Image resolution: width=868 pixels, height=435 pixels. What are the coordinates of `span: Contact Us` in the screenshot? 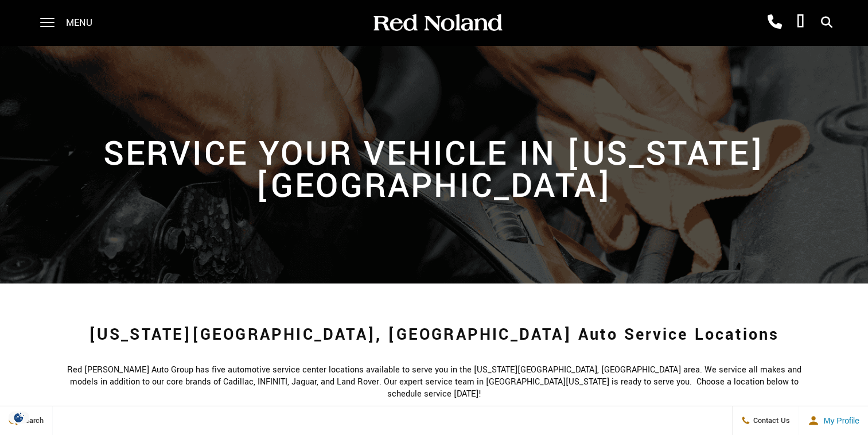 It's located at (771, 421).